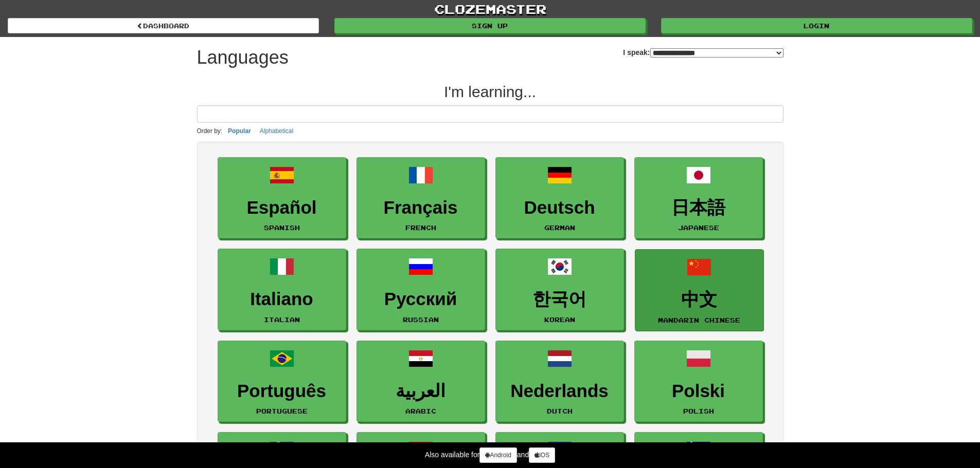  Describe the element at coordinates (421, 381) in the screenshot. I see `a: العربيةArabic` at that location.